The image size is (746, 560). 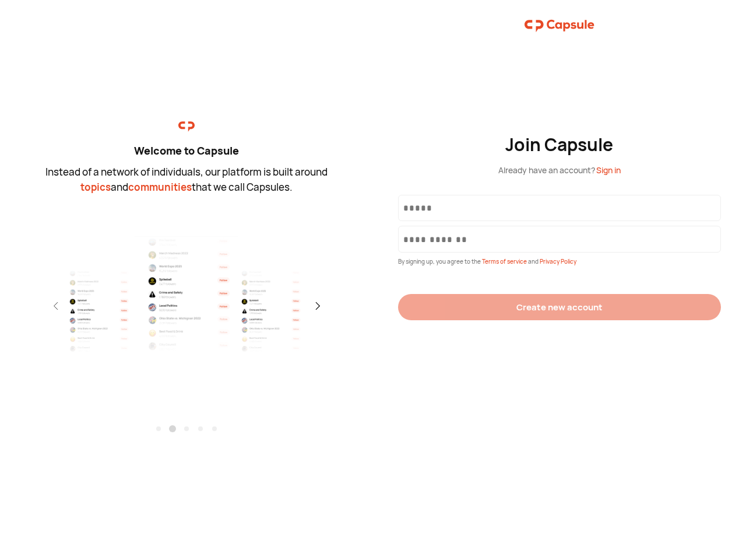 I want to click on div: Already have an account?, so click(x=560, y=169).